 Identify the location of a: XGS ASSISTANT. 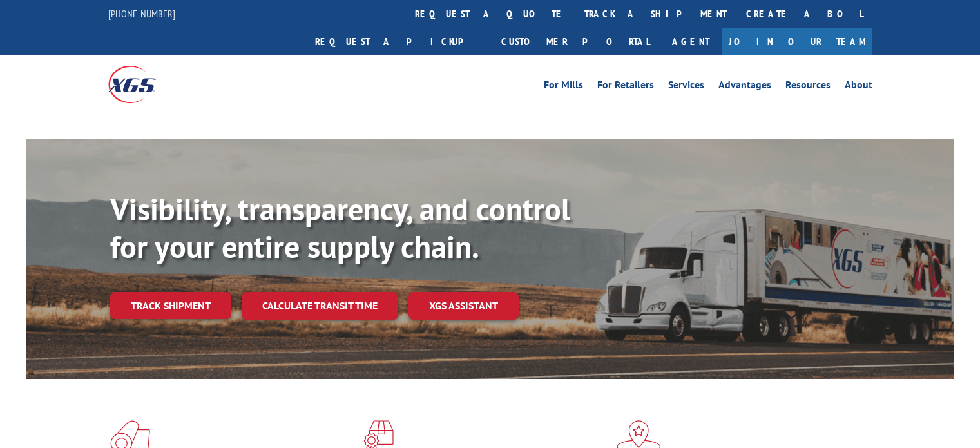
(463, 306).